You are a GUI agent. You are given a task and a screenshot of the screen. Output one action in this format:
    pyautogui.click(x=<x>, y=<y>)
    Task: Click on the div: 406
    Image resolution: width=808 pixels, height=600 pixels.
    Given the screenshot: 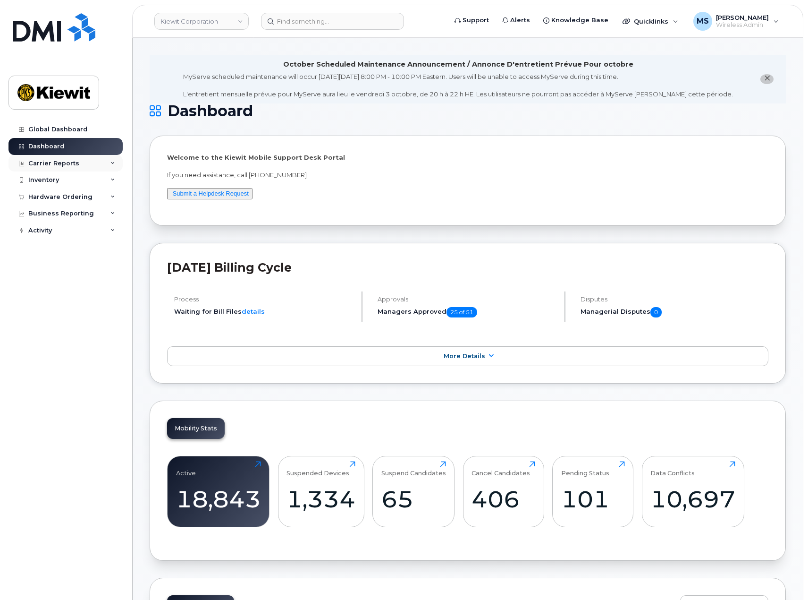 What is the action you would take?
    pyautogui.click(x=503, y=499)
    